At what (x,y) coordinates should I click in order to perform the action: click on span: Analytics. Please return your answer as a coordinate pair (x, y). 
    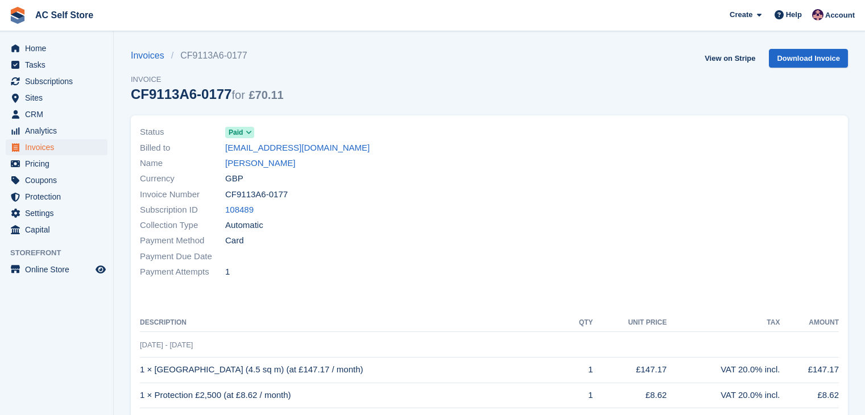
    Looking at the image, I should click on (59, 131).